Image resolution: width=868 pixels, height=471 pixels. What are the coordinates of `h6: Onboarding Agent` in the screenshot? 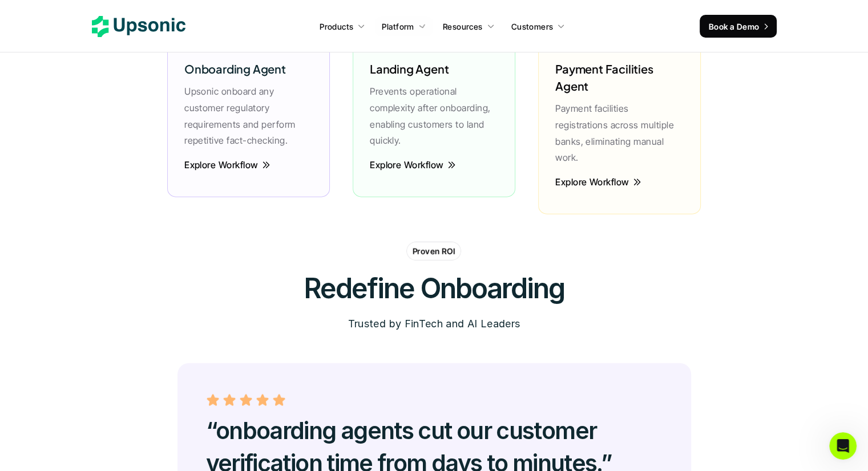 It's located at (235, 69).